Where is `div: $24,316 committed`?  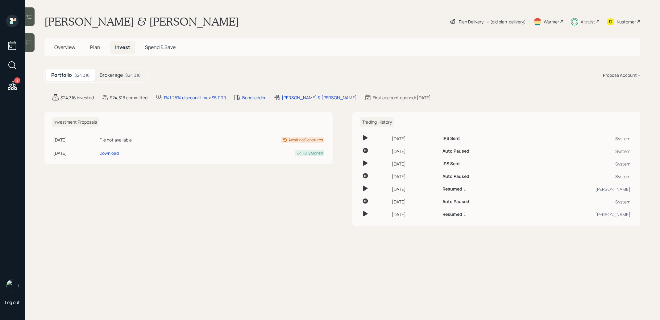
div: $24,316 committed is located at coordinates (129, 97).